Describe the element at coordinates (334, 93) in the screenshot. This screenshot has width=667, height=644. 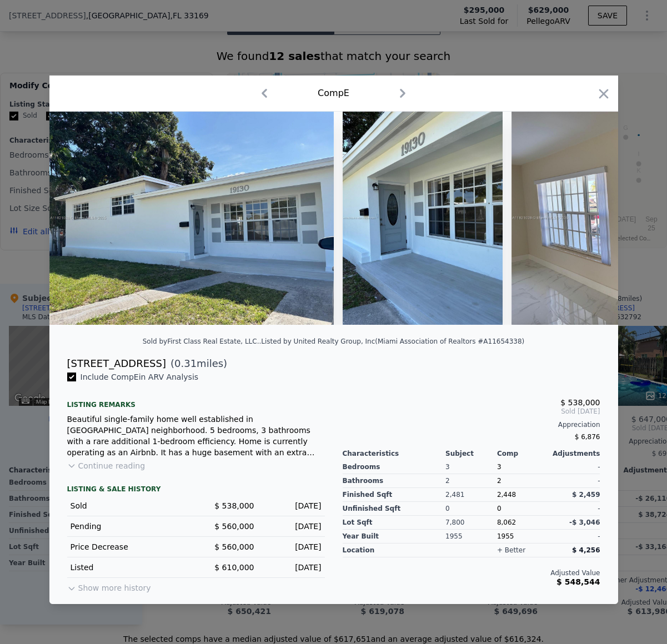
I see `div: Comp E` at that location.